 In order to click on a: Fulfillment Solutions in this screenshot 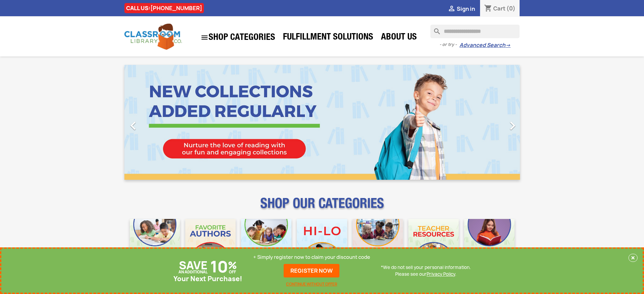, I will do `click(328, 38)`.